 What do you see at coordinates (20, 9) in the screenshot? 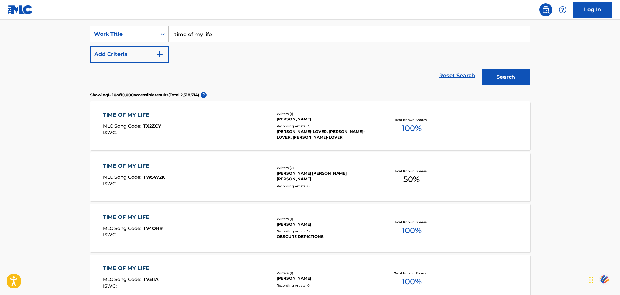
I see `img: MLC Logo` at bounding box center [20, 9].